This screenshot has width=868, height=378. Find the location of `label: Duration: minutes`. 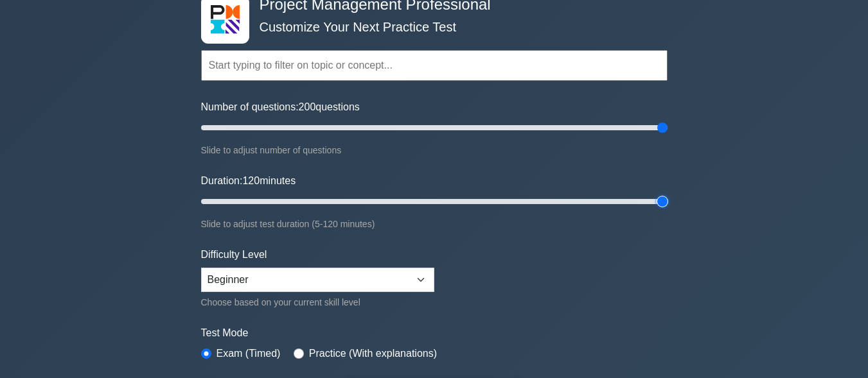

label: Duration: minutes is located at coordinates (248, 181).